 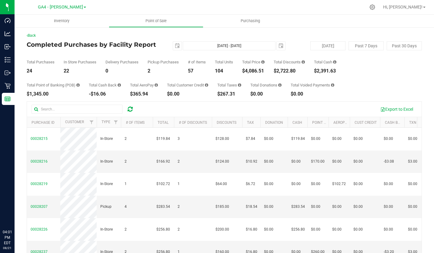 What do you see at coordinates (274, 123) in the screenshot?
I see `a: Donation` at bounding box center [274, 123].